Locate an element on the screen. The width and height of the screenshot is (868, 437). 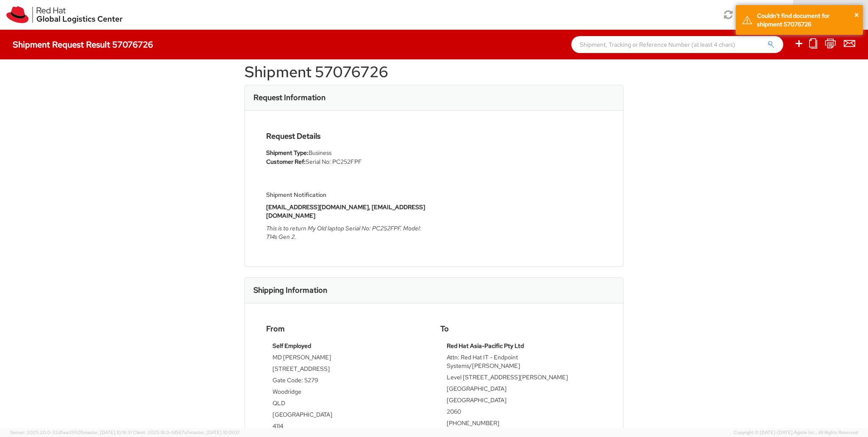
input: Shipment, Tracking or Reference Number (at least 4 chars) is located at coordinates (677, 44).